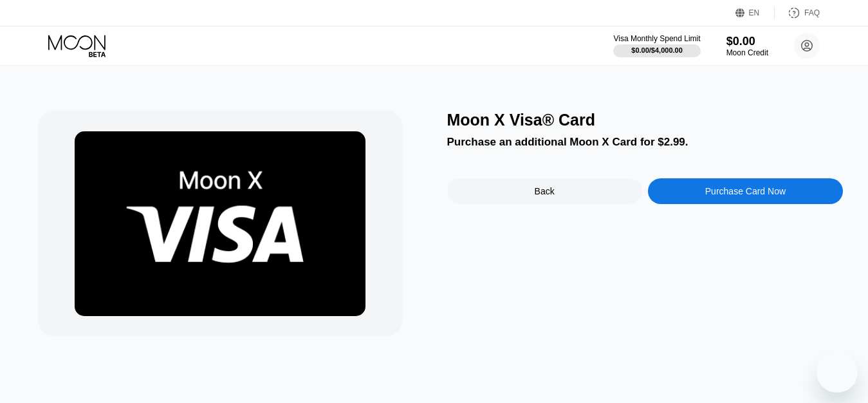 The image size is (868, 403). I want to click on div: $0.00 / $4,000.00, so click(657, 51).